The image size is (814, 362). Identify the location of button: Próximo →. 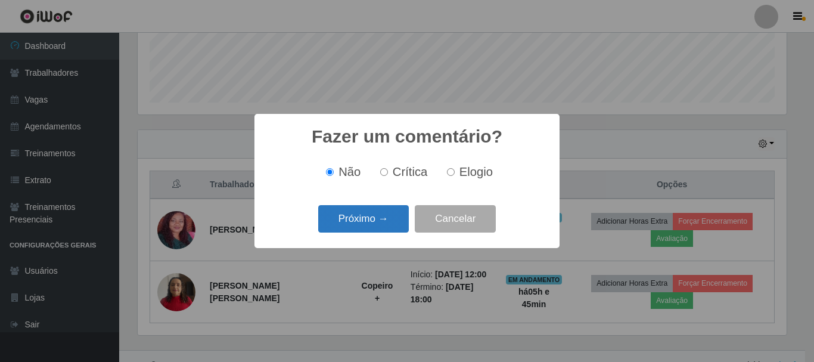
(364, 219).